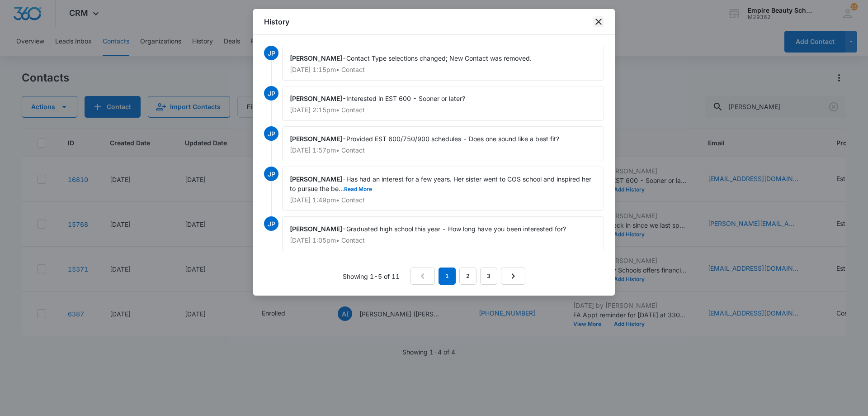 The image size is (868, 416). What do you see at coordinates (468, 276) in the screenshot?
I see `a: Page 2` at bounding box center [468, 276].